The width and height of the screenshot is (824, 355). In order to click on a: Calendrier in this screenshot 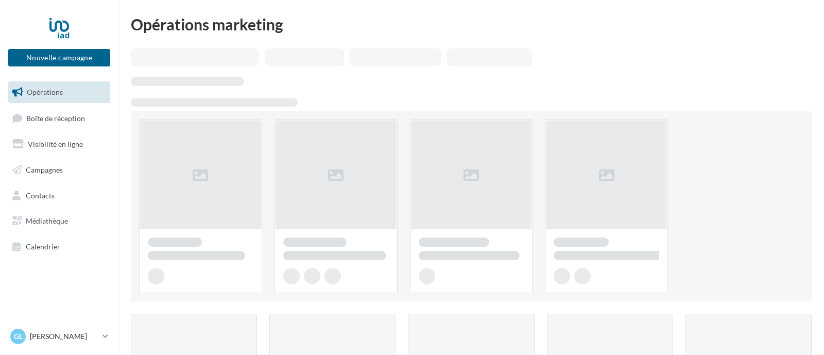, I will do `click(59, 247)`.